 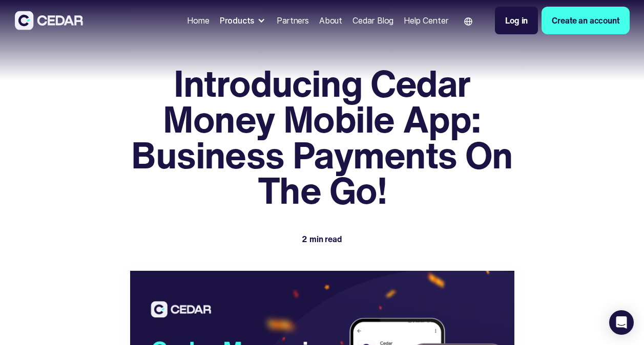 What do you see at coordinates (469, 22) in the screenshot?
I see `img: world icon` at bounding box center [469, 22].